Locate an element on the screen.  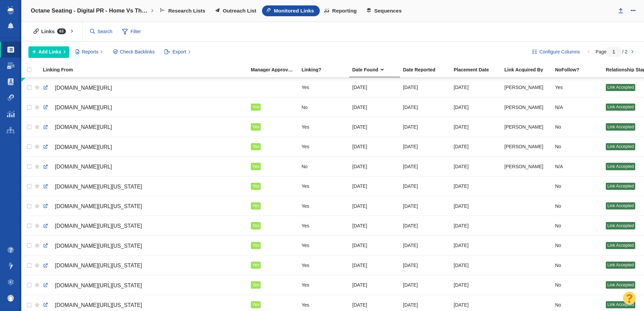
div: Linking From is located at coordinates (146, 70).